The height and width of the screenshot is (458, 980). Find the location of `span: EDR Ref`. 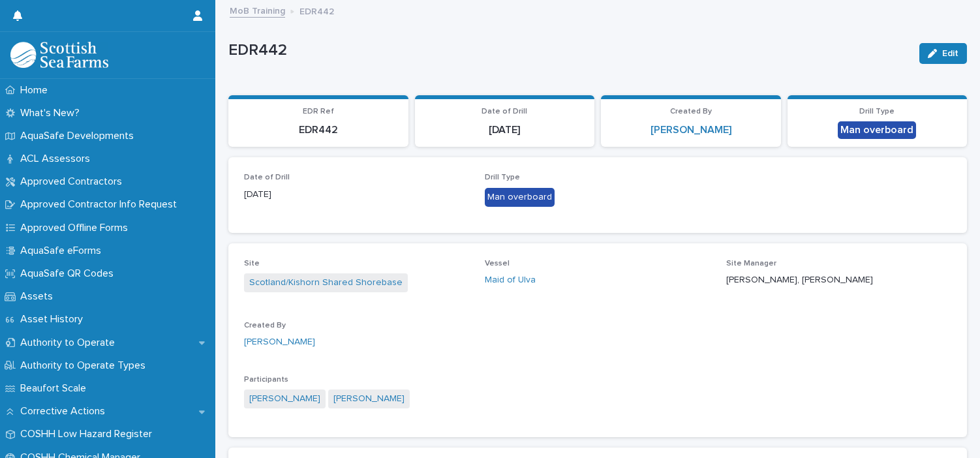

span: EDR Ref is located at coordinates (318, 111).